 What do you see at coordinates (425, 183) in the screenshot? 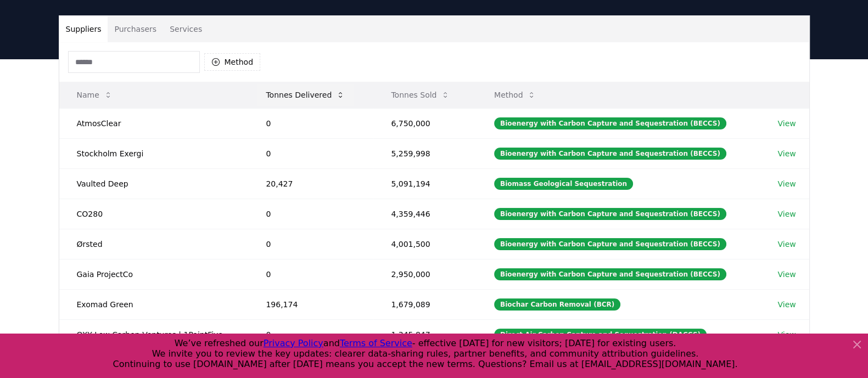
I see `td: 5,091,194` at bounding box center [425, 183].